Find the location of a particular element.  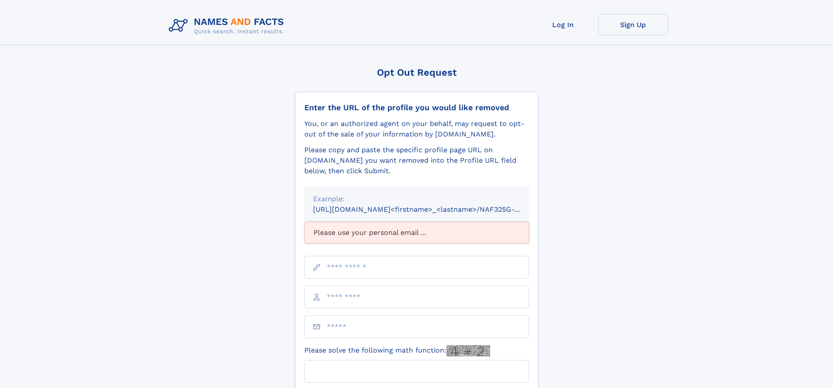

img: Logo Names and Facts is located at coordinates (228, 26).